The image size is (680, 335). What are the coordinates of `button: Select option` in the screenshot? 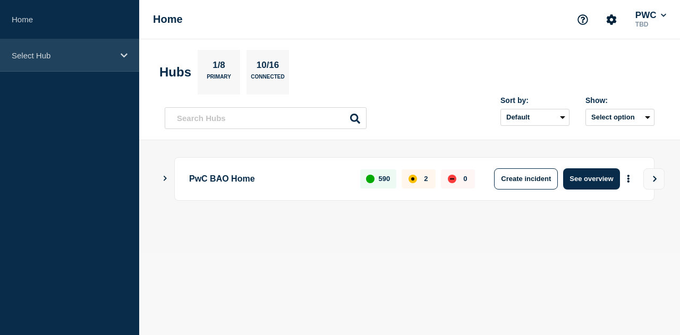 It's located at (620, 117).